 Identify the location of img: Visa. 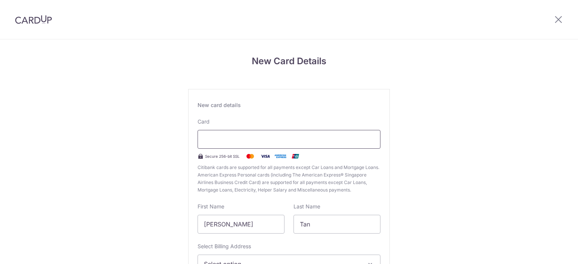
(265, 156).